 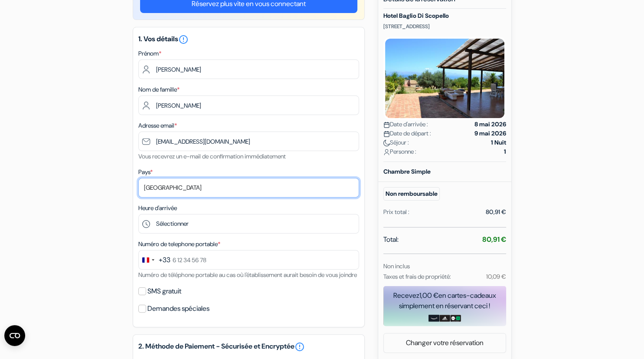 What do you see at coordinates (157, 126) in the screenshot?
I see `label: Adresse email` at bounding box center [157, 126].